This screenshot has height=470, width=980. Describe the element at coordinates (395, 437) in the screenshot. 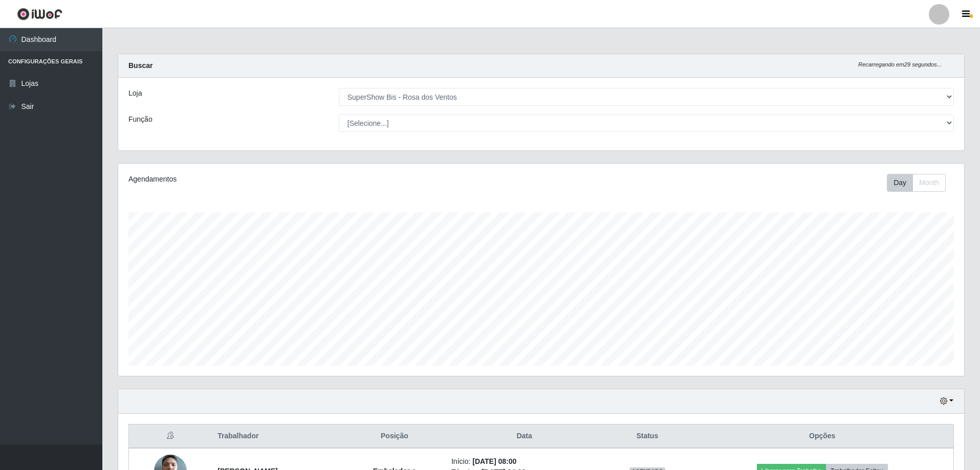

I see `th: Posição` at that location.